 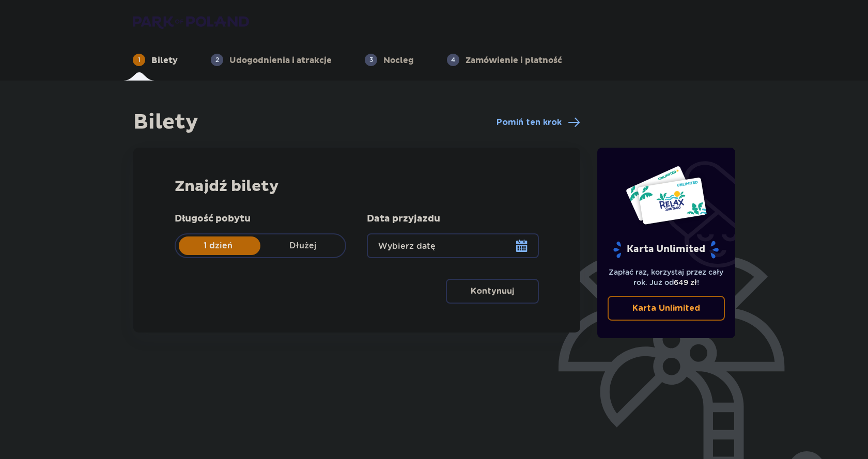 I want to click on p: Kontynuuj, so click(x=493, y=292).